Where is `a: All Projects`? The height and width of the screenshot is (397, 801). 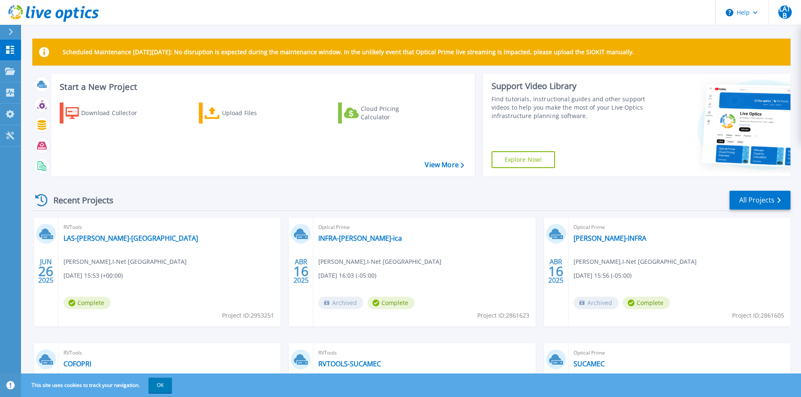
a: All Projects is located at coordinates (760, 200).